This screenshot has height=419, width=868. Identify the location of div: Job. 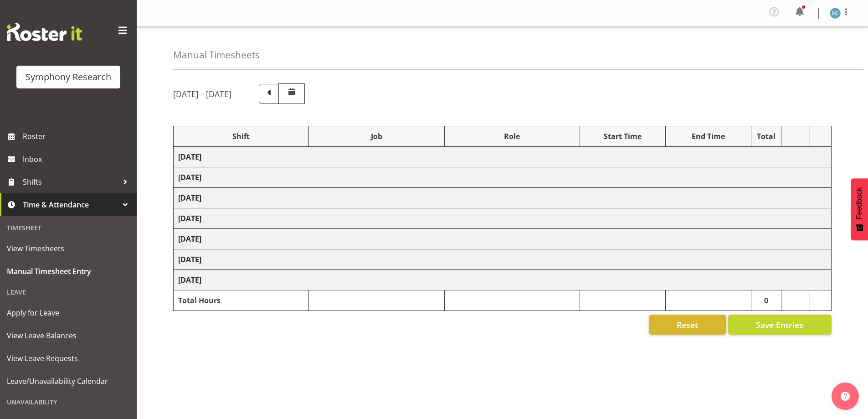
(376, 136).